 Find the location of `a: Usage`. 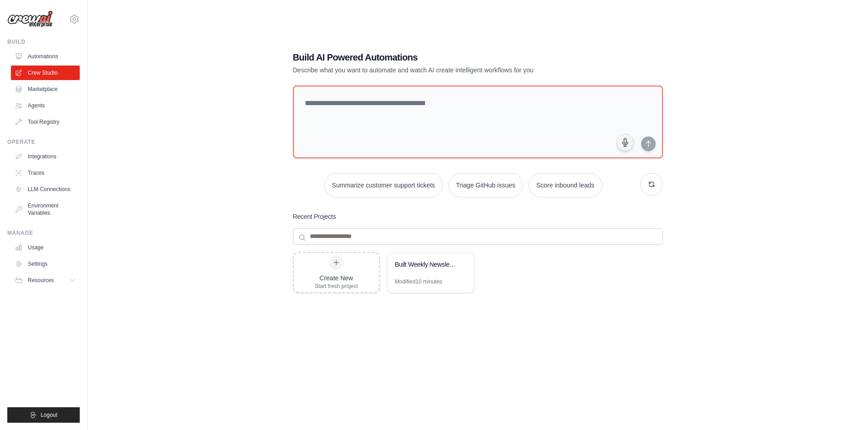

a: Usage is located at coordinates (45, 247).